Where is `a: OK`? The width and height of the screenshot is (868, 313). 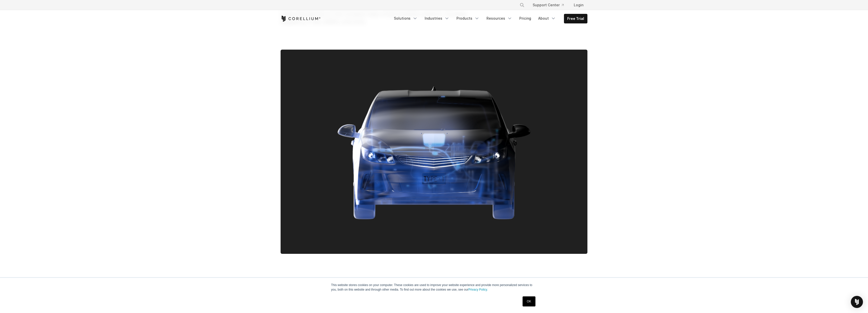 a: OK is located at coordinates (529, 302).